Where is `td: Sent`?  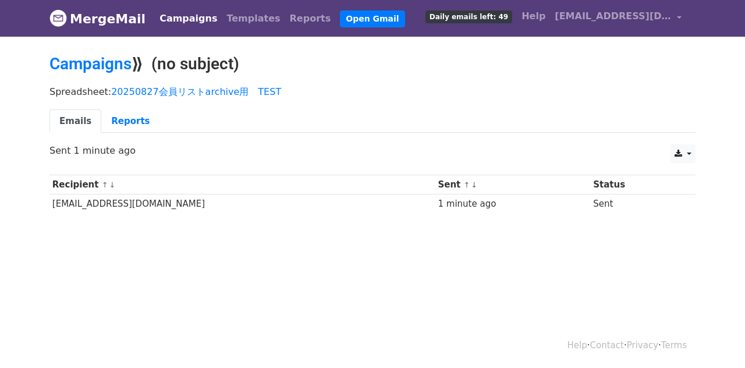 td: Sent is located at coordinates (636, 204).